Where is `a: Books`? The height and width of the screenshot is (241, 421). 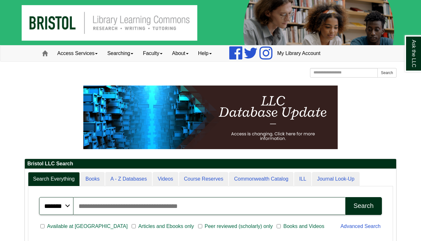
a: Books is located at coordinates (93, 179).